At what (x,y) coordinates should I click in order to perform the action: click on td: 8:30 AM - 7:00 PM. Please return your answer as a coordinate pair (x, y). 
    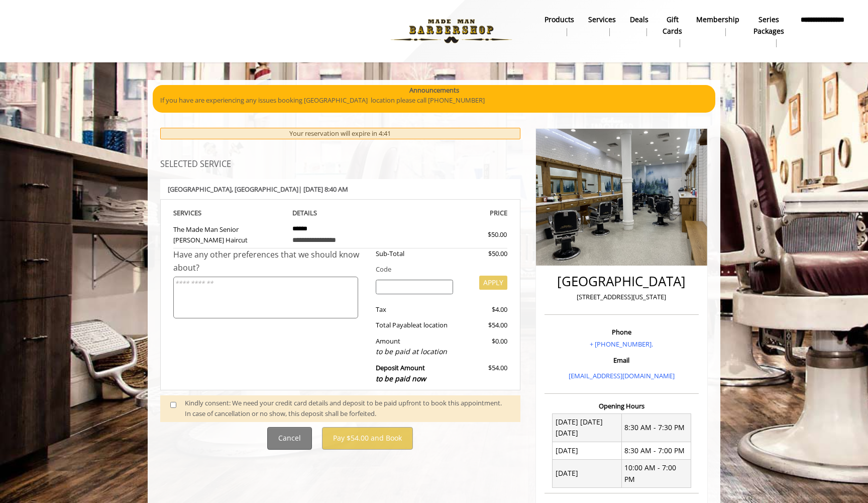
    Looking at the image, I should click on (656, 450).